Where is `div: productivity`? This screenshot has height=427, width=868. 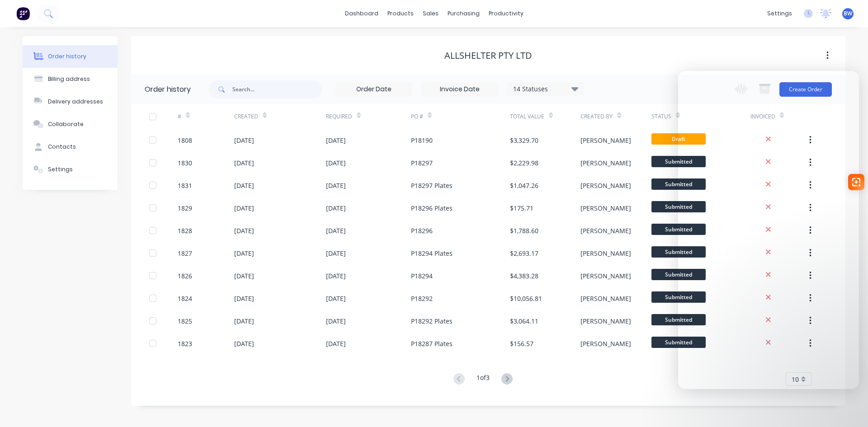 div: productivity is located at coordinates (505, 14).